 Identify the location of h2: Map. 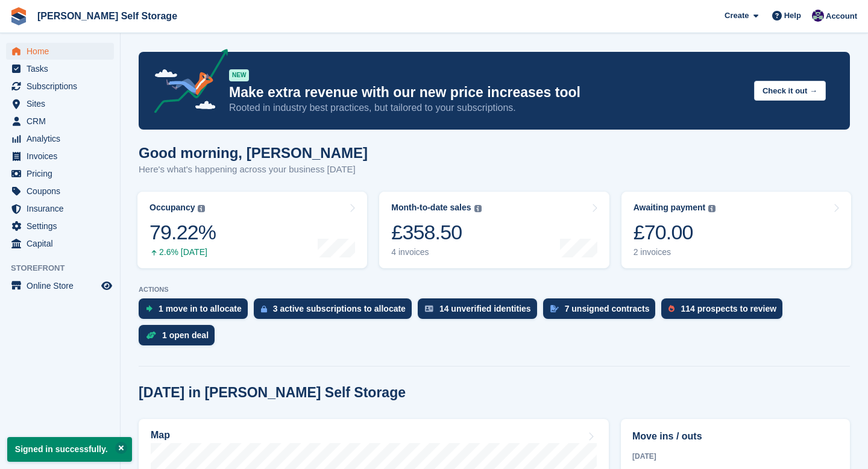
(160, 435).